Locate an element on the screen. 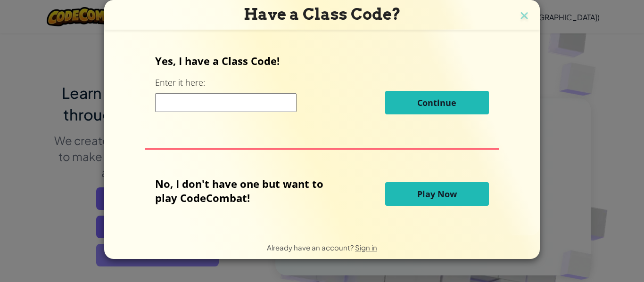 The width and height of the screenshot is (644, 282). img: close icon is located at coordinates (524, 17).